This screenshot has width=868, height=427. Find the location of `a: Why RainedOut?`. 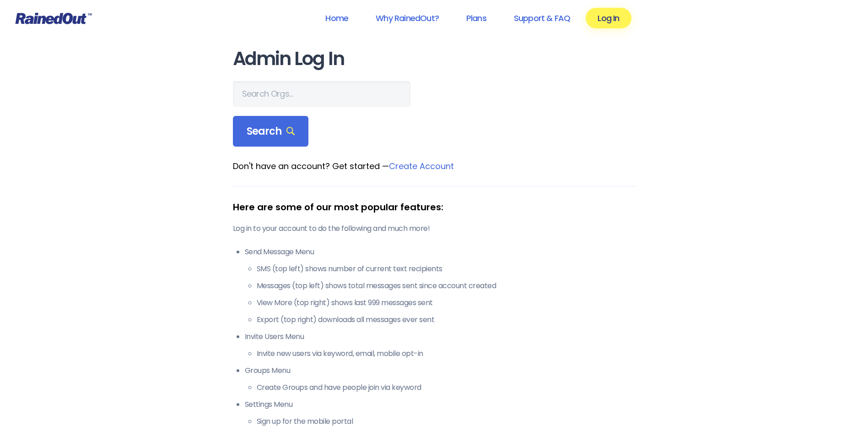

a: Why RainedOut? is located at coordinates (407, 18).